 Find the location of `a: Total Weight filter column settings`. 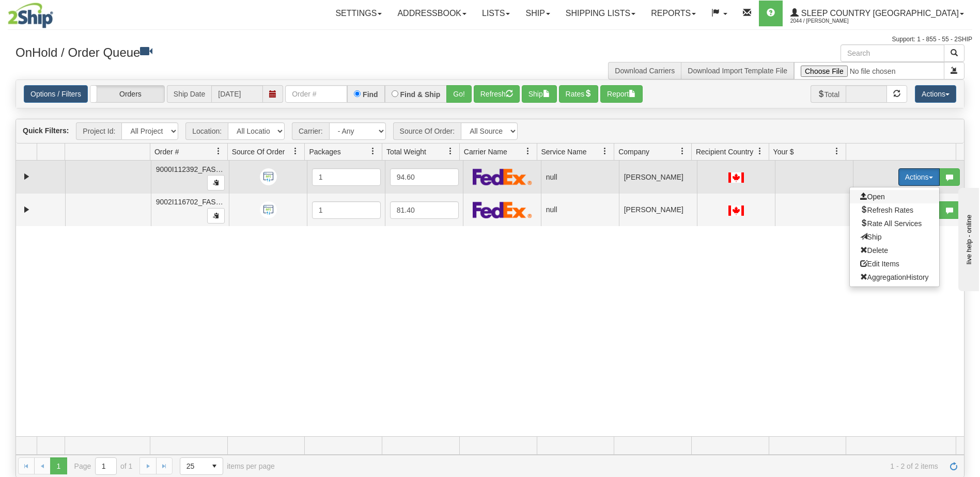

a: Total Weight filter column settings is located at coordinates (451, 152).